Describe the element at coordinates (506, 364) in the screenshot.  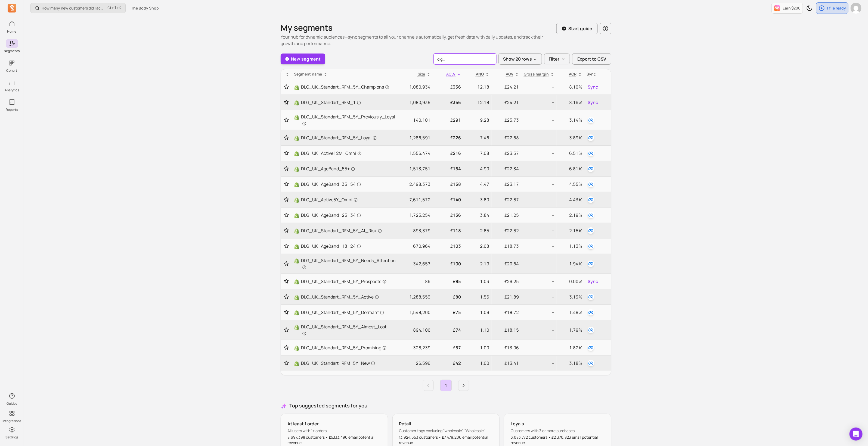
I see `p: £13.41` at that location.